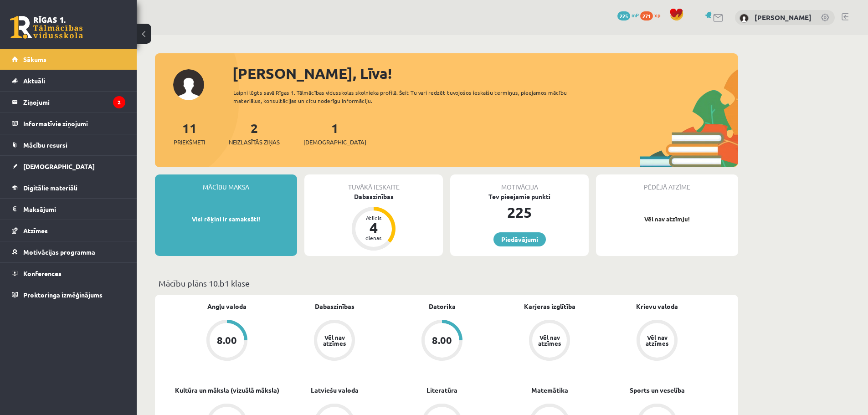 Image resolution: width=868 pixels, height=415 pixels. I want to click on a: Motivācijas programma, so click(68, 252).